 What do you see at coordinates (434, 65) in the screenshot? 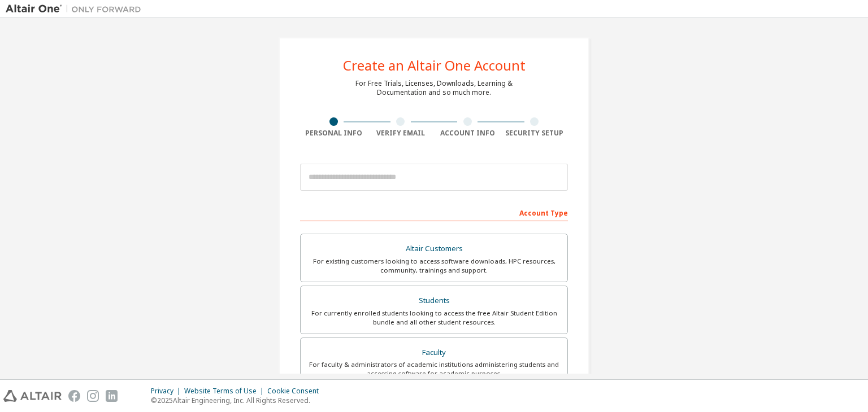
I see `div: Create an Altair One Account` at bounding box center [434, 65].